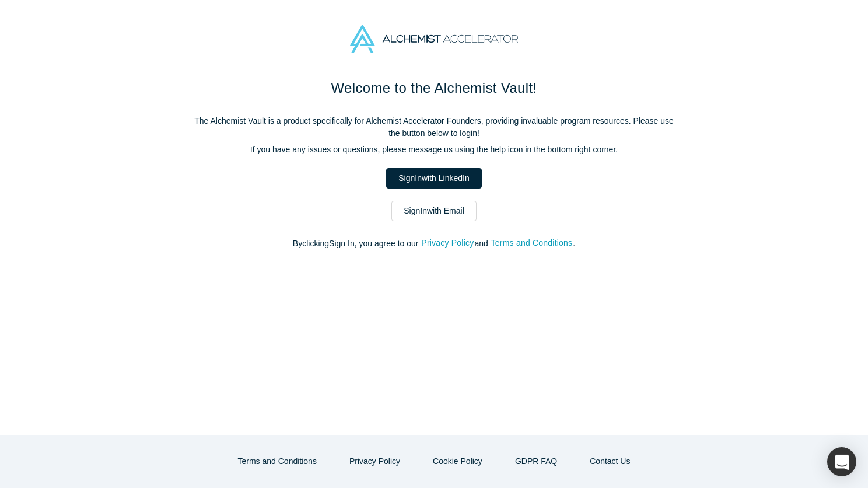 The image size is (868, 488). I want to click on button: Cookie Policy, so click(457, 461).